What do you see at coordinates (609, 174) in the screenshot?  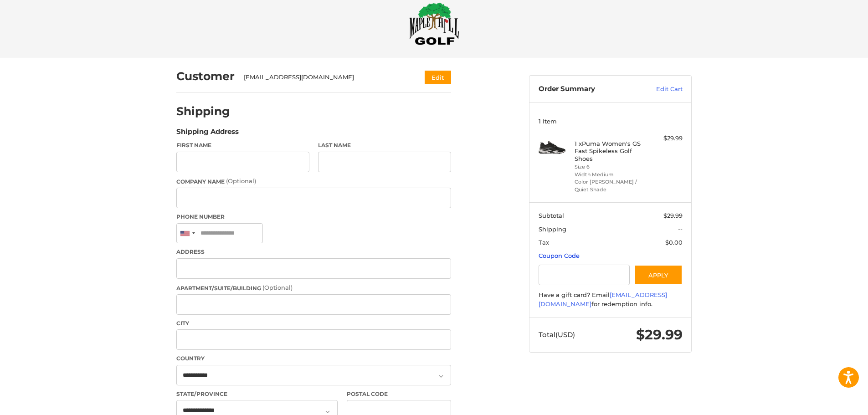 I see `li: Width Medium` at bounding box center [609, 174].